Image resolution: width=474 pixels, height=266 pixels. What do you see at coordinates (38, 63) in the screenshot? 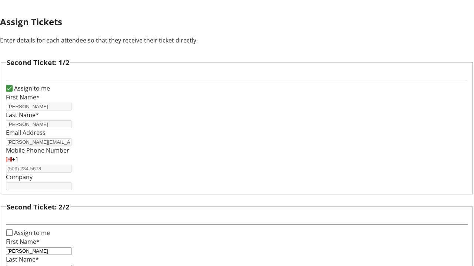
I see `h3: Second Ticket: 1/2` at bounding box center [38, 63].